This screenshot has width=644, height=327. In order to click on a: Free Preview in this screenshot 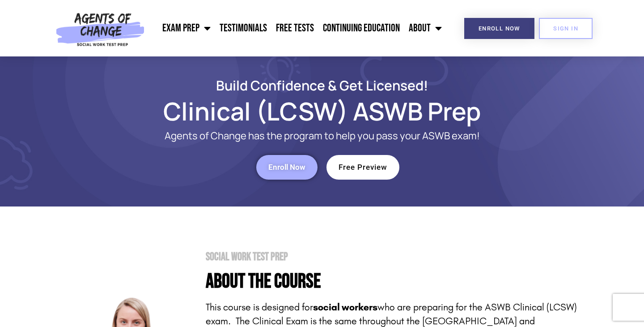, I will do `click(363, 167)`.